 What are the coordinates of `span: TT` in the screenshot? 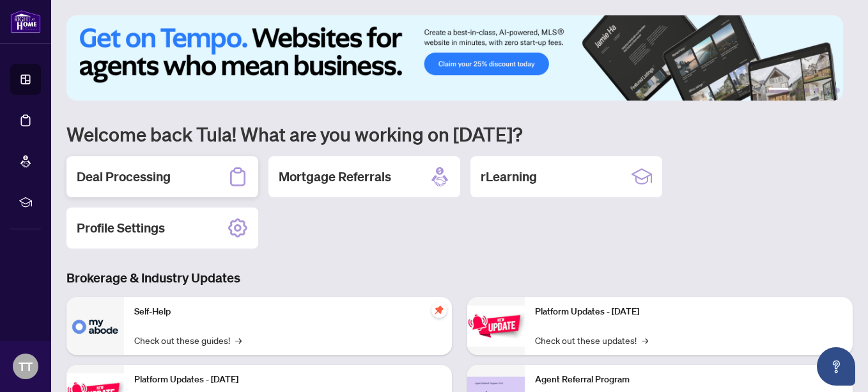 It's located at (25, 366).